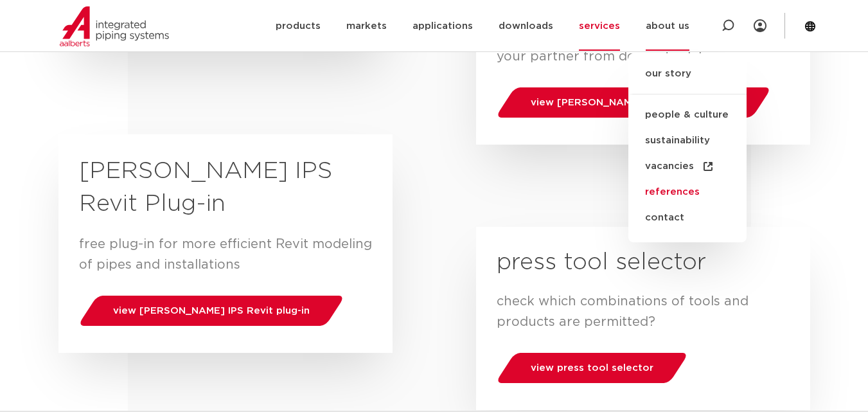  Describe the element at coordinates (664, 217) in the screenshot. I see `font: contact` at that location.